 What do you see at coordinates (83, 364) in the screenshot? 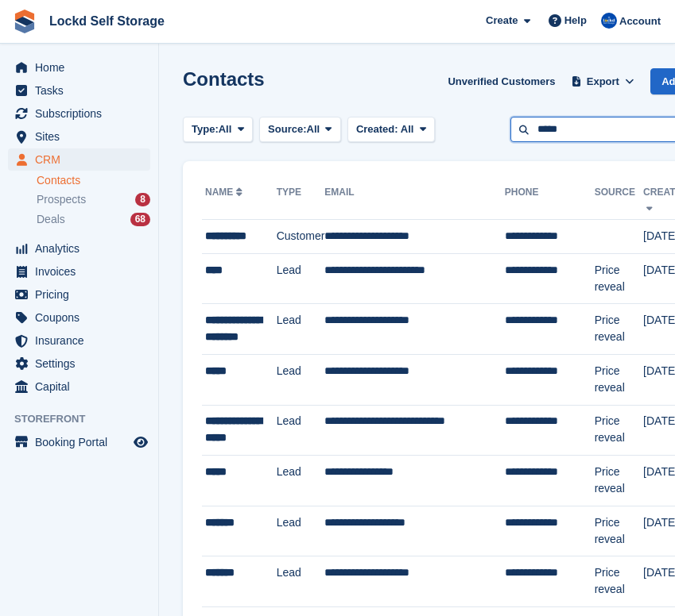
I see `span: Settings` at bounding box center [83, 364].